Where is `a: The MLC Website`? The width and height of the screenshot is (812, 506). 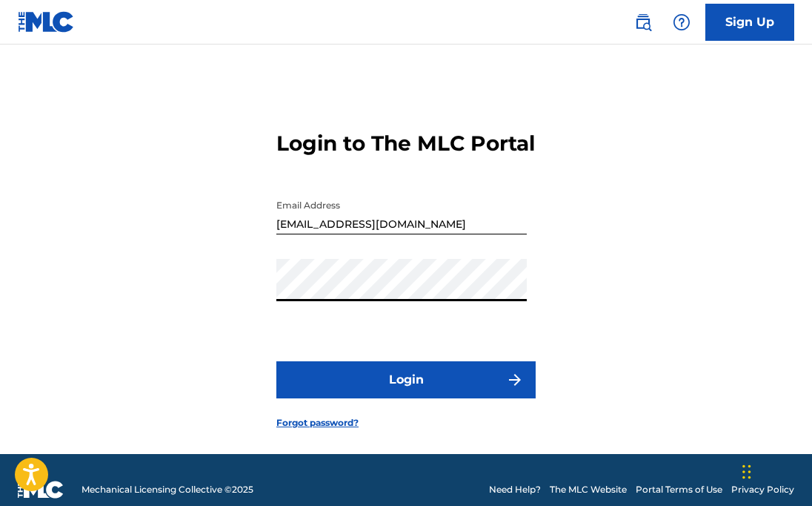 a: The MLC Website is located at coordinates (588, 490).